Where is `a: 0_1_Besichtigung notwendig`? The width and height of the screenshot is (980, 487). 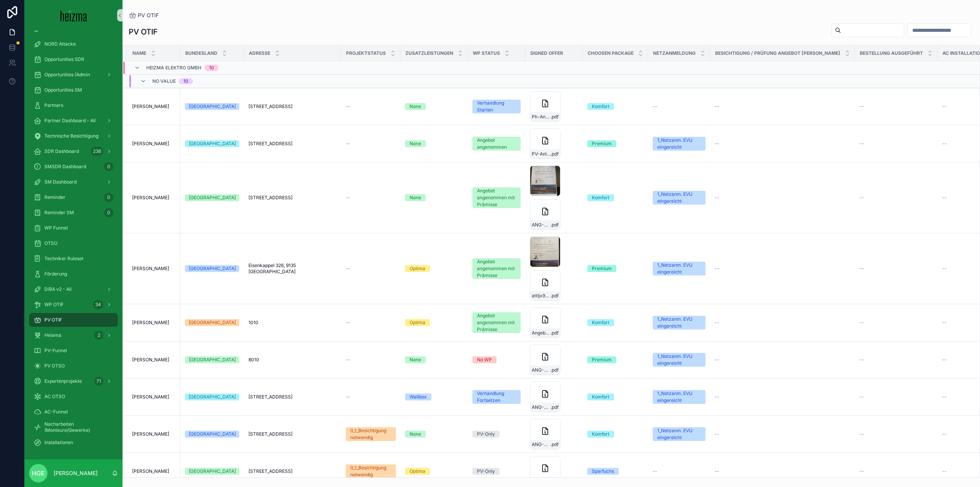 a: 0_1_Besichtigung notwendig is located at coordinates (370, 471).